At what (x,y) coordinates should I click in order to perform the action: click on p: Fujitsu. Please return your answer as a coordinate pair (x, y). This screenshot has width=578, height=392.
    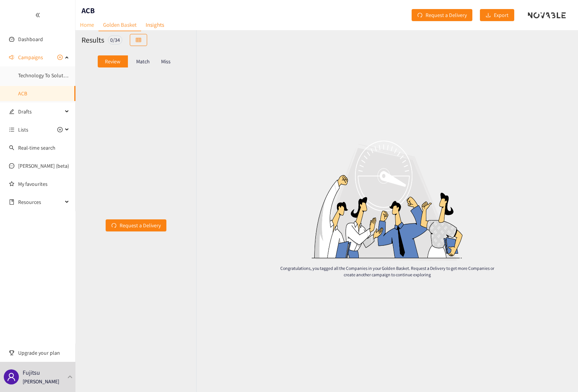
    Looking at the image, I should click on (32, 372).